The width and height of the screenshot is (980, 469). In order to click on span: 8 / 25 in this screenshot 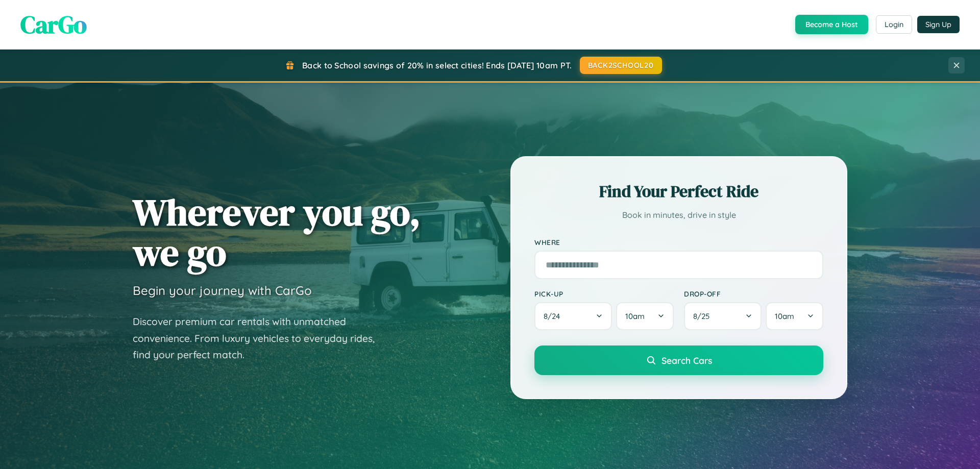, I will do `click(704, 316)`.